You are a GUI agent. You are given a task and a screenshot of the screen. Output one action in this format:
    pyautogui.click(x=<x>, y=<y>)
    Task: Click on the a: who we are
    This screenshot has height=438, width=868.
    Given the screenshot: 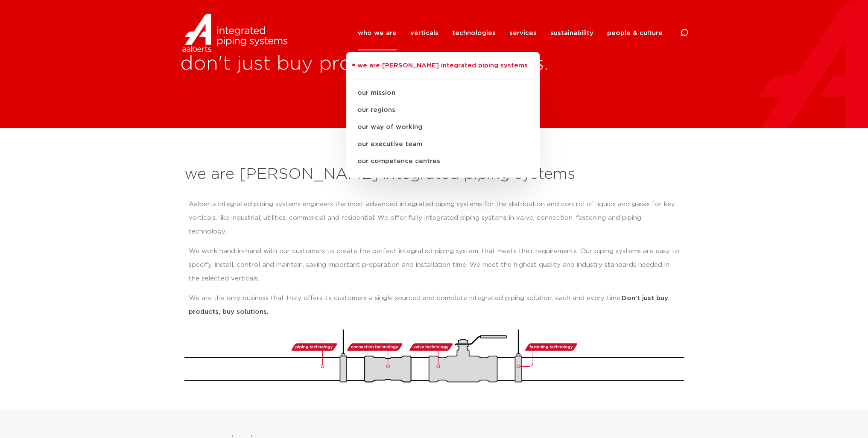 What is the action you would take?
    pyautogui.click(x=377, y=33)
    